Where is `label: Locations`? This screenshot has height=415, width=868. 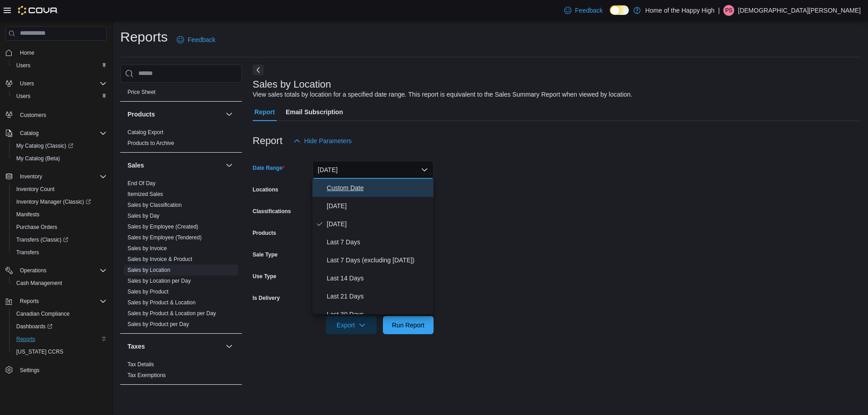 label: Locations is located at coordinates (265, 190).